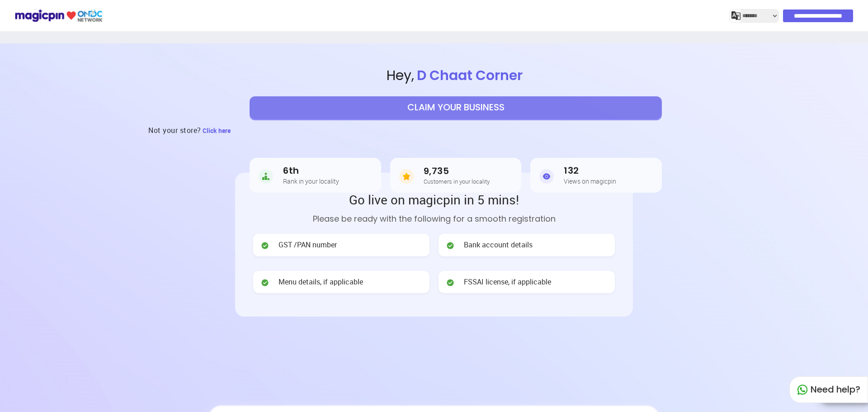 The width and height of the screenshot is (868, 412). Describe the element at coordinates (803, 390) in the screenshot. I see `img: whatapp_green.7240e66a.svg` at that location.